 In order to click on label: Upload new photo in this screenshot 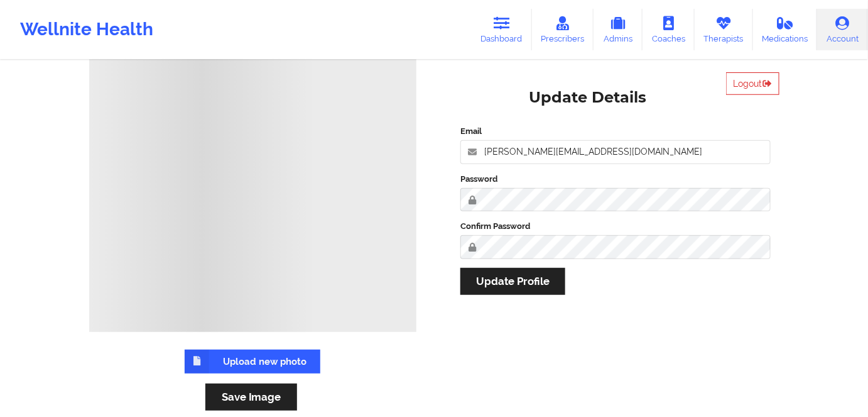, I will do `click(252, 361)`.